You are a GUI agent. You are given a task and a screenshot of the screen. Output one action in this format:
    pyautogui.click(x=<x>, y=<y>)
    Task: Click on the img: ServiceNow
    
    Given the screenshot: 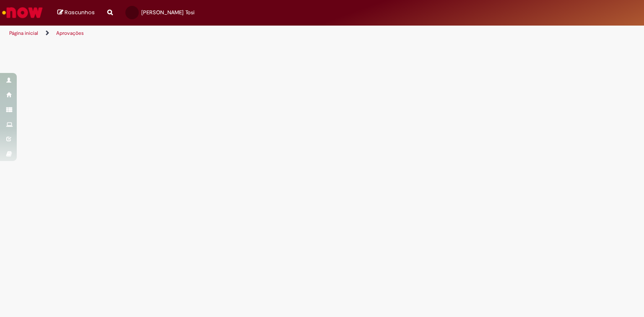 What is the action you would take?
    pyautogui.click(x=22, y=13)
    